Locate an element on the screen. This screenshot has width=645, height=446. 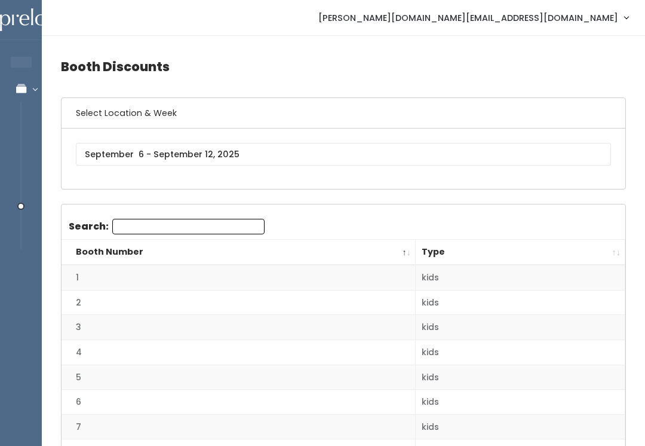
td: 1 is located at coordinates (238, 277).